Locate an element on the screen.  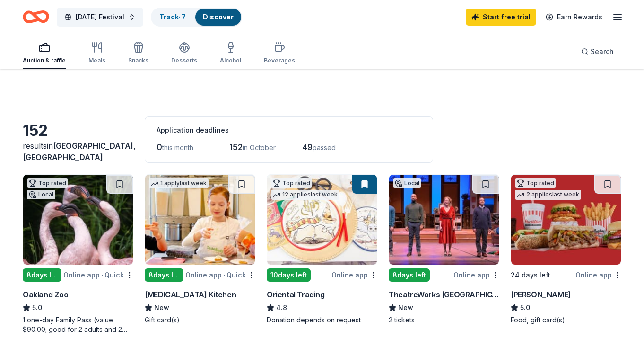
img: Image for Portillo's is located at coordinates (566, 220).